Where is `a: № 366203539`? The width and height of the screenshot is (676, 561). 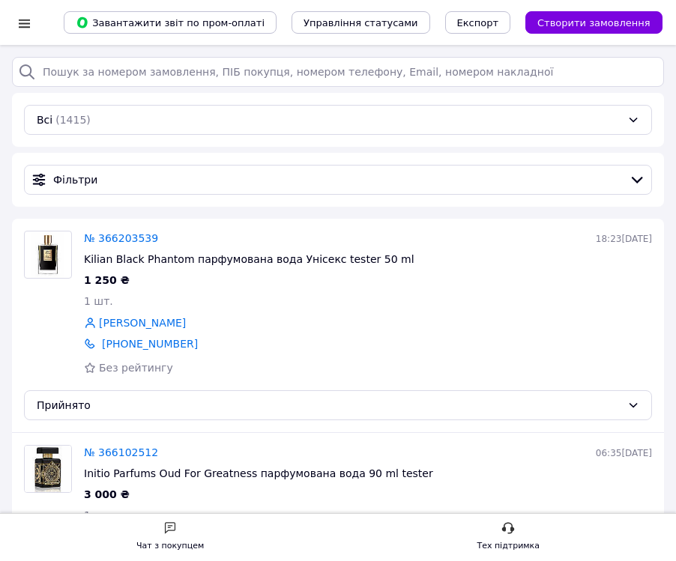 a: № 366203539 is located at coordinates (121, 238).